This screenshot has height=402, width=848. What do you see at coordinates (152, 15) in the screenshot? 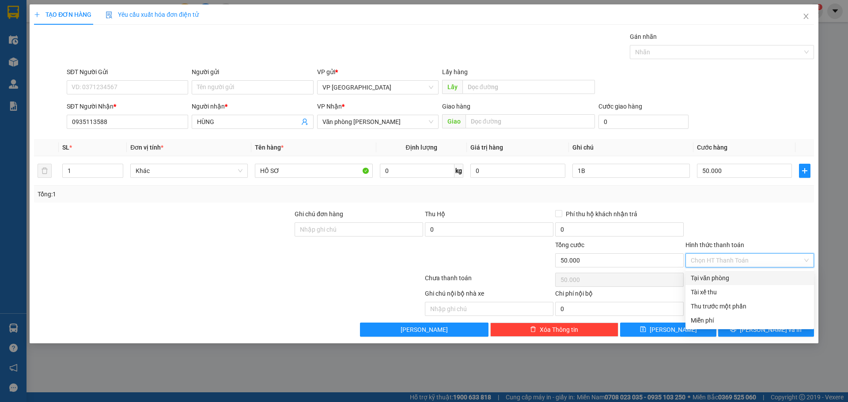
I see `span: Yêu cầu xuất hóa đơn điện tử` at bounding box center [152, 15].